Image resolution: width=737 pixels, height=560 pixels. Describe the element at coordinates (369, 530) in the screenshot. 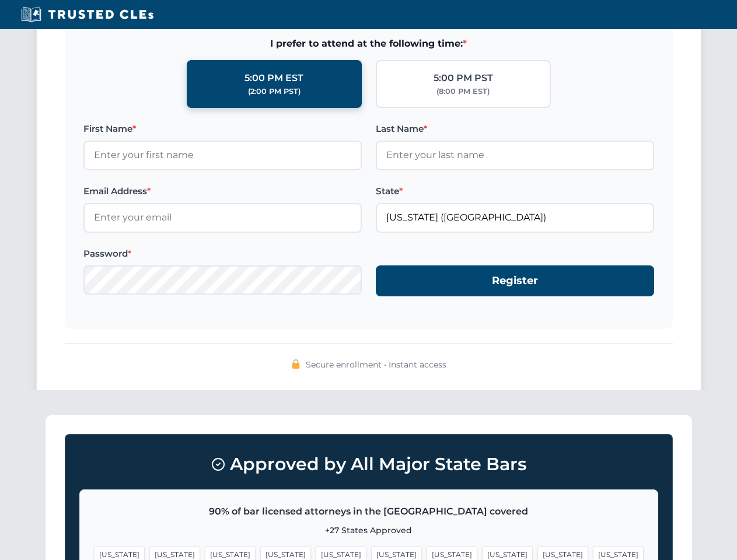

I see `p: +27 States Approved` at that location.